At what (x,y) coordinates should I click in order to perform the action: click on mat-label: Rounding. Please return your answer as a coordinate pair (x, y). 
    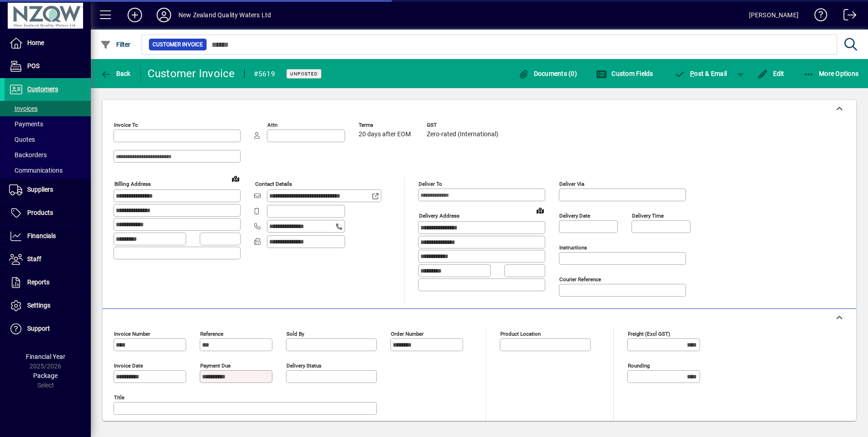
    Looking at the image, I should click on (639, 365).